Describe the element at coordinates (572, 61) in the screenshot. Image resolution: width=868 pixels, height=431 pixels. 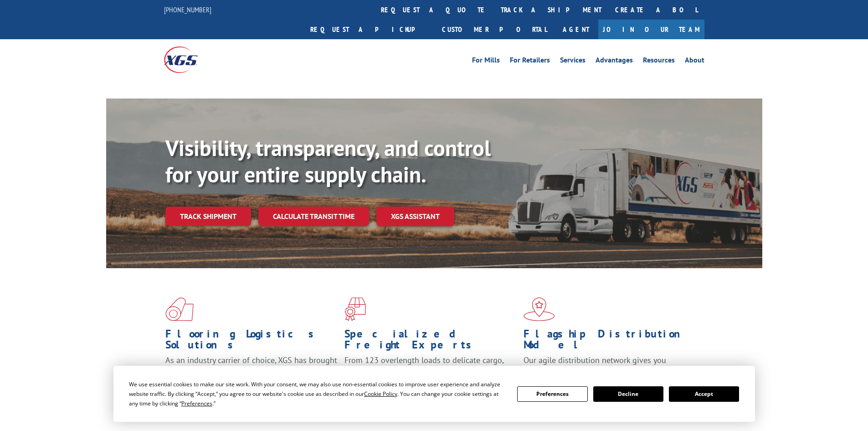
I see `a: Services` at that location.